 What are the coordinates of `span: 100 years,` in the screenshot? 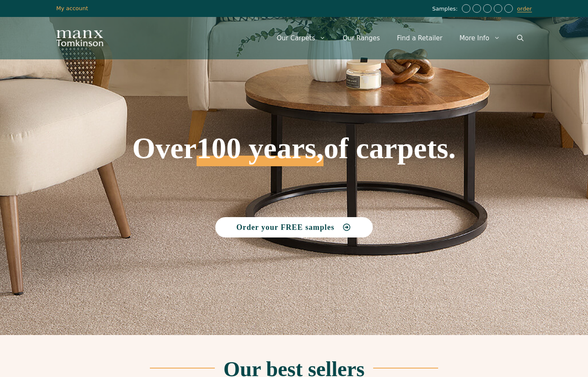 It's located at (260, 154).